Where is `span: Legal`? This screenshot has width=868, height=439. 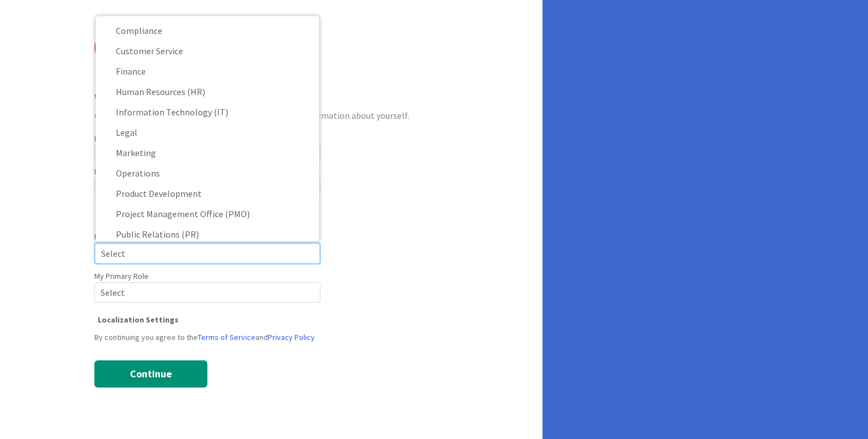 span: Legal is located at coordinates (215, 132).